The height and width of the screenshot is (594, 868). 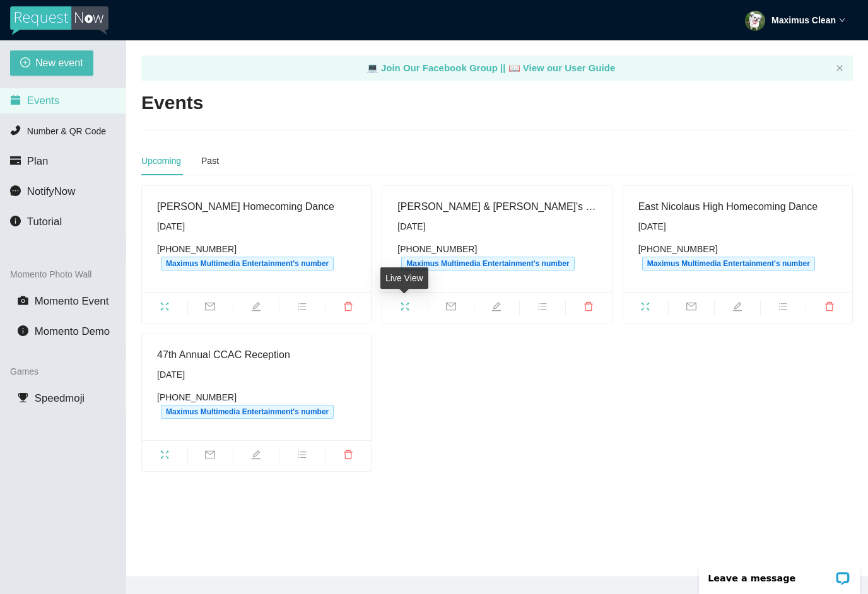 What do you see at coordinates (172, 103) in the screenshot?
I see `h2: Events` at bounding box center [172, 103].